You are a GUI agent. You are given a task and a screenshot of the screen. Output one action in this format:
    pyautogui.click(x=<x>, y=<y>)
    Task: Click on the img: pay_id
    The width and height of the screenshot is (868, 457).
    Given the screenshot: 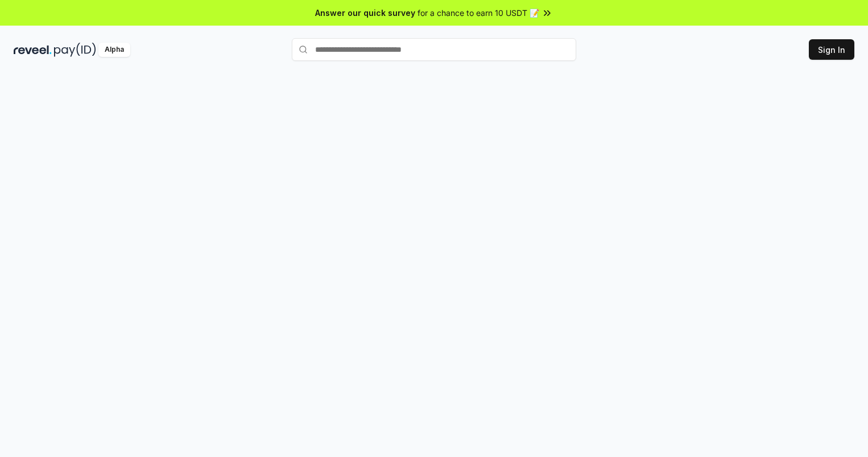 What is the action you would take?
    pyautogui.click(x=75, y=49)
    